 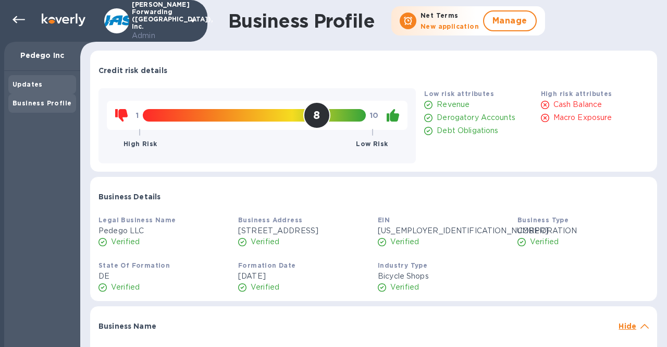 What do you see at coordinates (459, 93) in the screenshot?
I see `b: Low risk attributes` at bounding box center [459, 93].